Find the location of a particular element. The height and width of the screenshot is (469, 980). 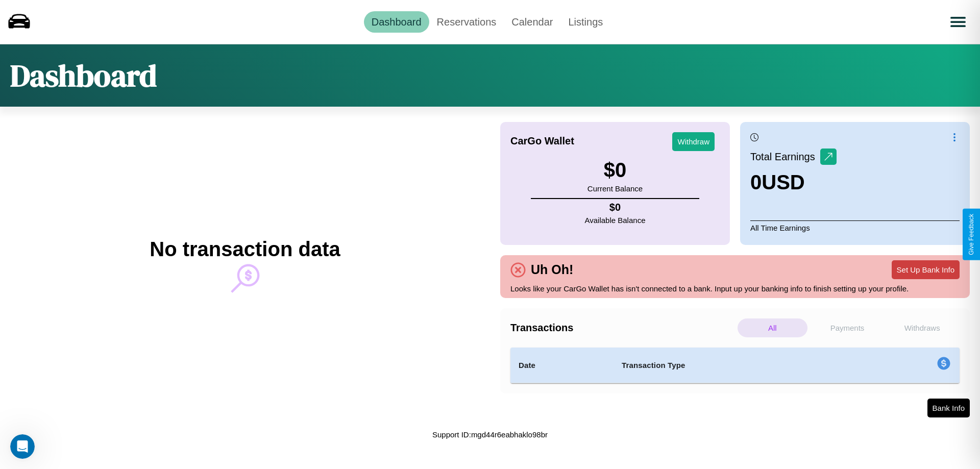

button: Open menu is located at coordinates (958, 22).